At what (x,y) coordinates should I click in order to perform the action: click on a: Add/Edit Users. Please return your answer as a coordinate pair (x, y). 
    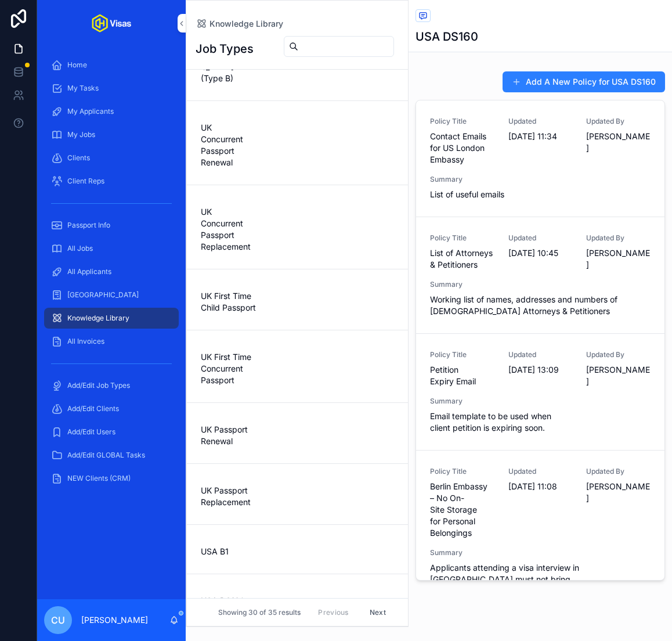
    Looking at the image, I should click on (111, 432).